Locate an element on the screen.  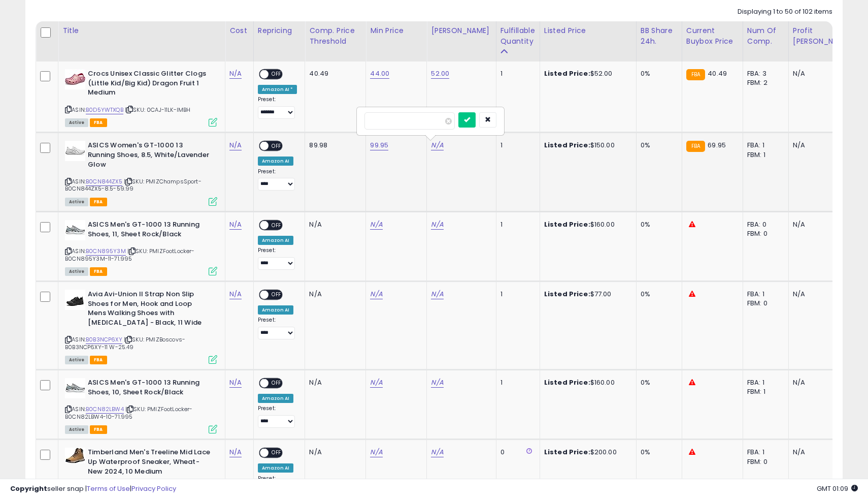
div: $160.00 is located at coordinates (586, 383).